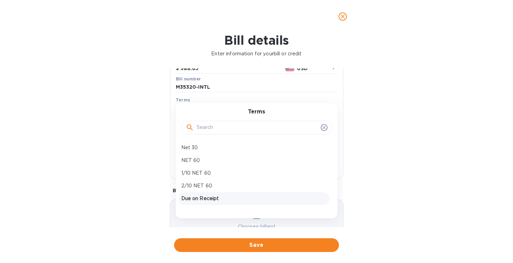 Image resolution: width=513 pixels, height=263 pixels. I want to click on h3: Terms, so click(257, 112).